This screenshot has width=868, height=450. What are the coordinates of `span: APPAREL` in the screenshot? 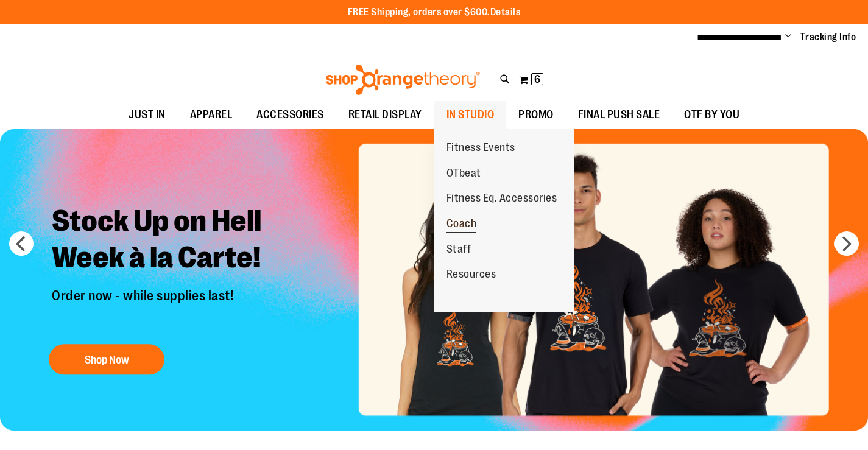 It's located at (211, 114).